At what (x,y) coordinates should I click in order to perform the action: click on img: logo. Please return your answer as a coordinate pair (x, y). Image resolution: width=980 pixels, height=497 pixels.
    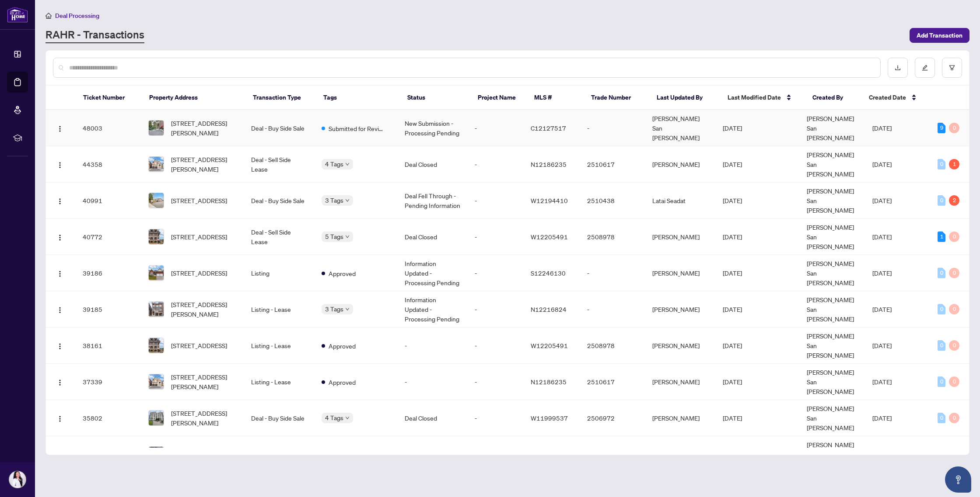
    Looking at the image, I should click on (18, 15).